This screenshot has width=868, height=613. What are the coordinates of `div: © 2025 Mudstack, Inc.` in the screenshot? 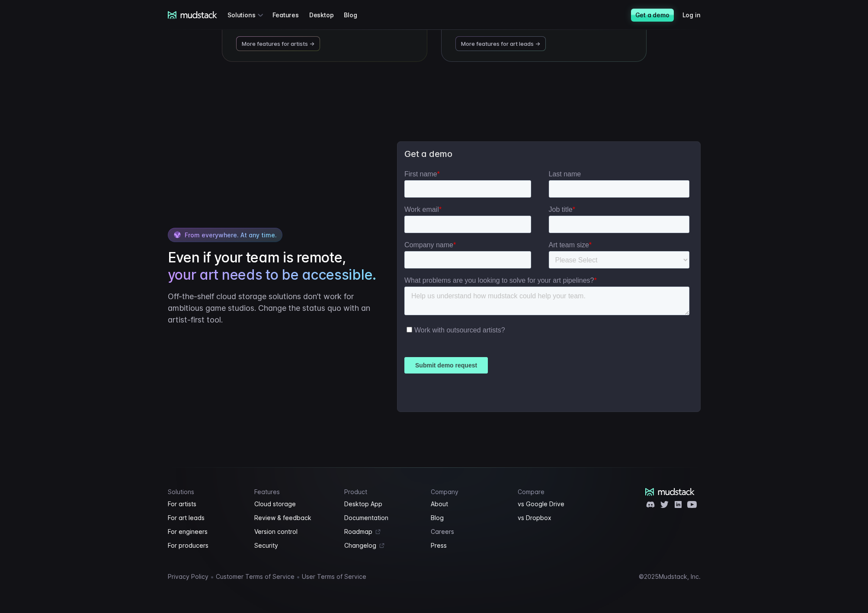 It's located at (670, 577).